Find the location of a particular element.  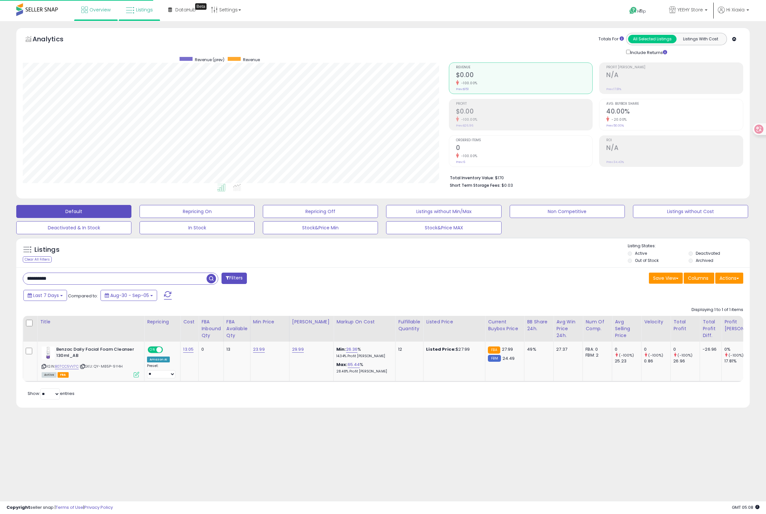

div: Totals For is located at coordinates (611, 39).